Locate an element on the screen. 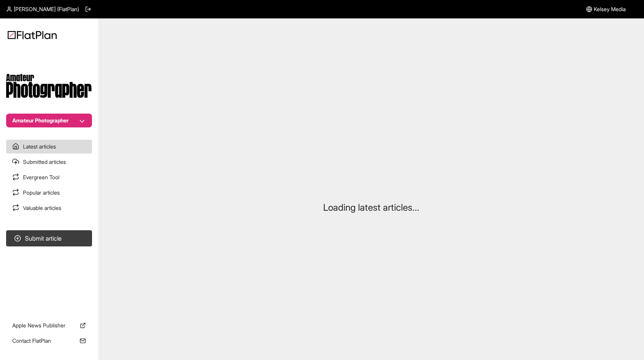 The height and width of the screenshot is (360, 644). a: Apple News Publisher is located at coordinates (49, 325).